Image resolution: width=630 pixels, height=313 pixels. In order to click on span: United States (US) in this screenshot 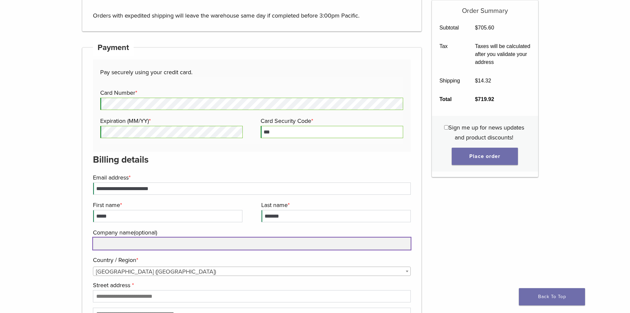, I will do `click(252, 271)`.